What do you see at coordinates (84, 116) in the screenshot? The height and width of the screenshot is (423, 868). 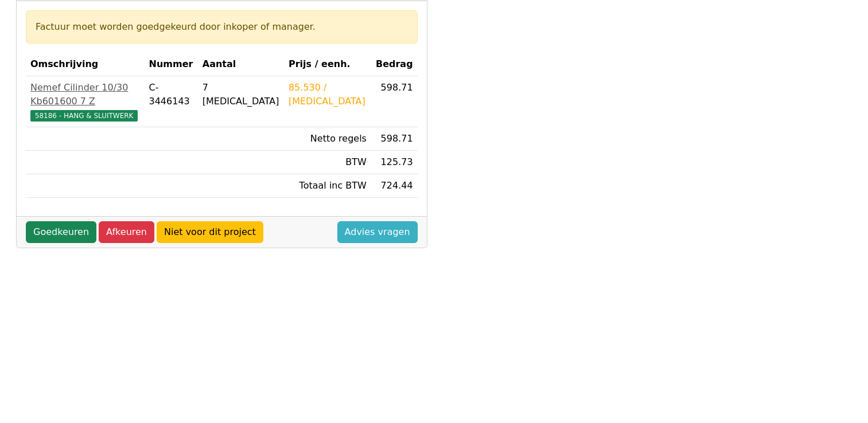 I see `span: 58186 - HANG & SLUITWERK` at bounding box center [84, 116].